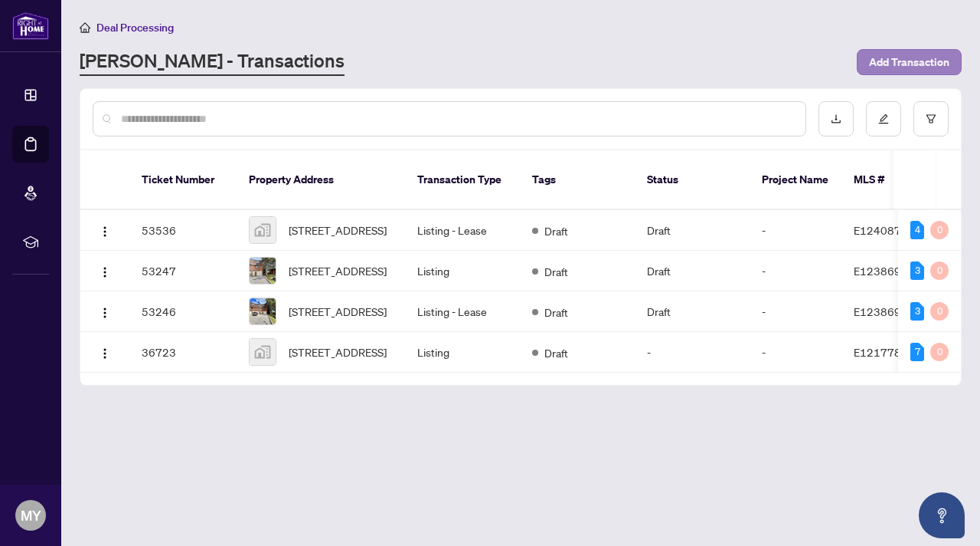 The height and width of the screenshot is (546, 980). Describe the element at coordinates (942, 515) in the screenshot. I see `button: Open asap` at that location.